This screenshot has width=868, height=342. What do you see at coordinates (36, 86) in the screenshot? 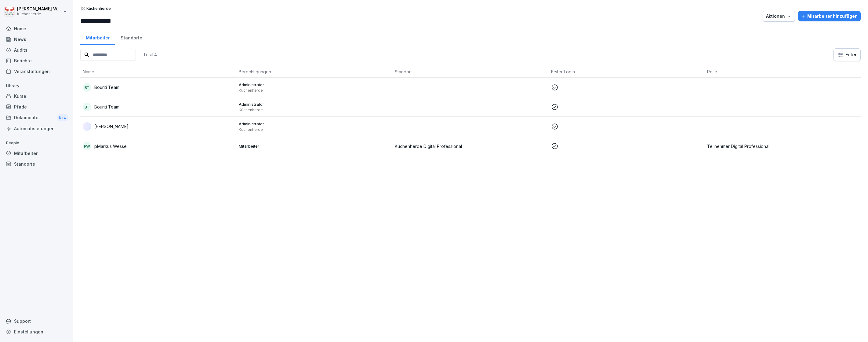
I see `p: Library` at bounding box center [36, 86].